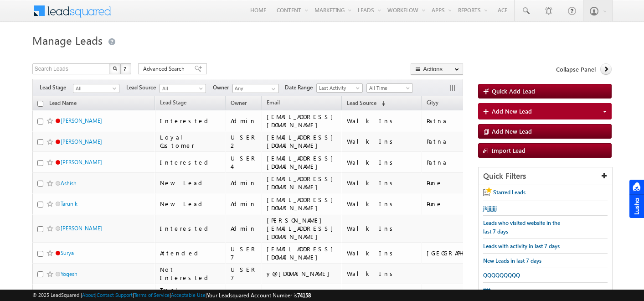 The width and height of the screenshot is (644, 301). Describe the element at coordinates (191, 274) in the screenshot. I see `div: Not Interested` at that location.